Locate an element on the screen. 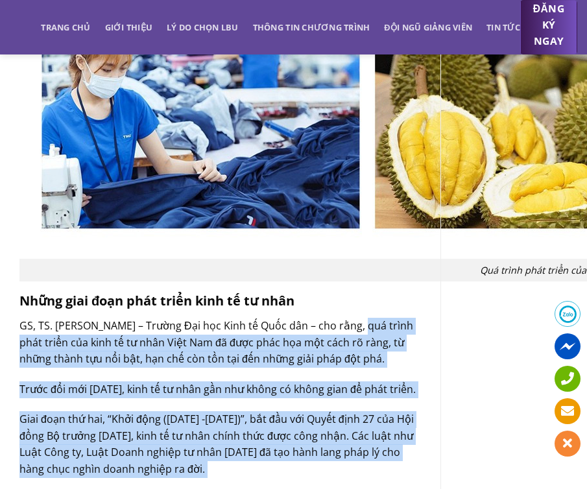 The image size is (587, 489). span: ĐĂNG KÝ NGAY is located at coordinates (549, 25).